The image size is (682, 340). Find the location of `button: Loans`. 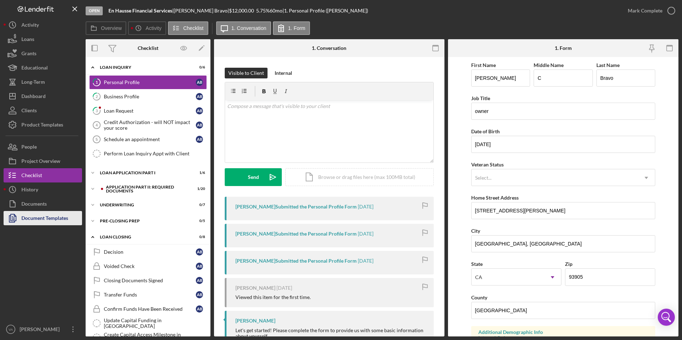

button: Loans is located at coordinates (43, 39).